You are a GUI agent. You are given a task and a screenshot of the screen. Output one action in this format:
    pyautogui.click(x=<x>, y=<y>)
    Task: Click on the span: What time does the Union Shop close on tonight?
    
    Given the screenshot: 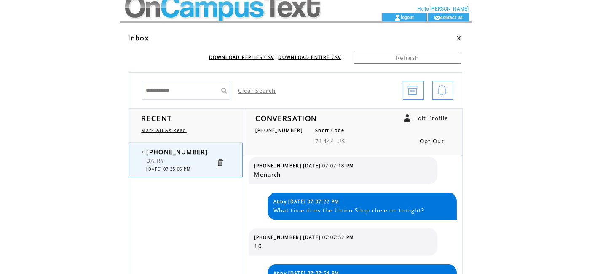 What is the action you would take?
    pyautogui.click(x=362, y=210)
    